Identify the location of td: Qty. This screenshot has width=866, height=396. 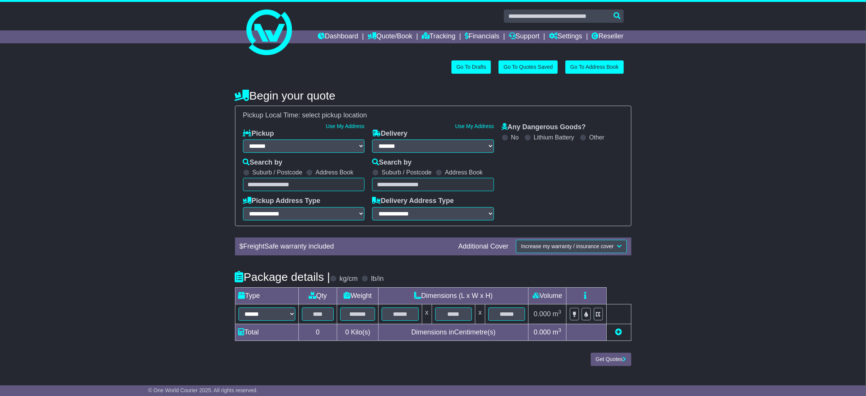
(318, 296).